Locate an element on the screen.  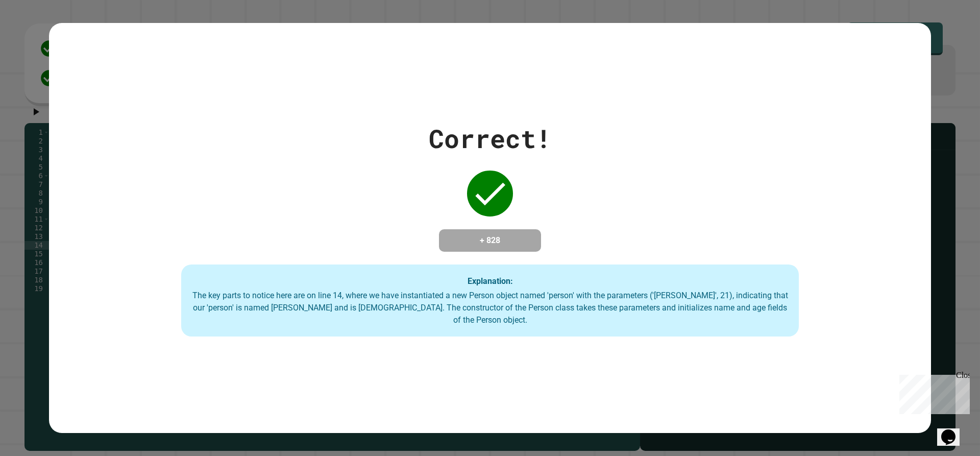
div: Chat with us now!Close is located at coordinates (37, 34).